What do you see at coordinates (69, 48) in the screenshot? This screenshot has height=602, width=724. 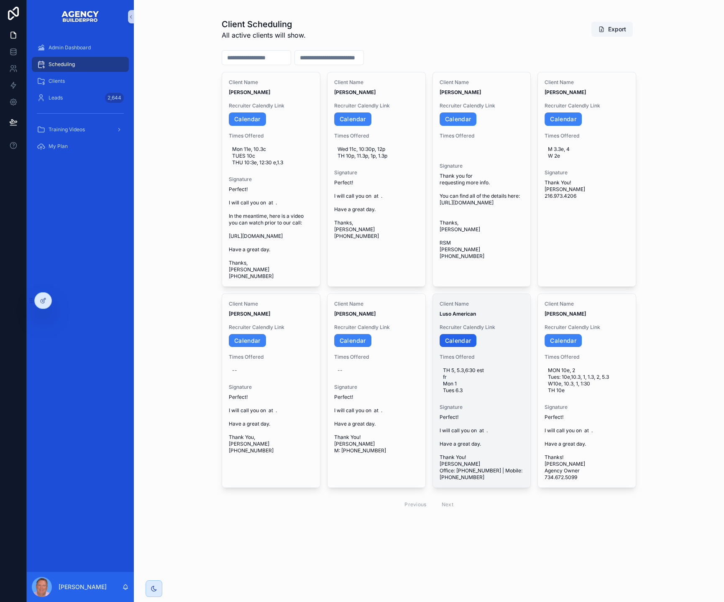 I see `span: Admin Dashboard` at bounding box center [69, 48].